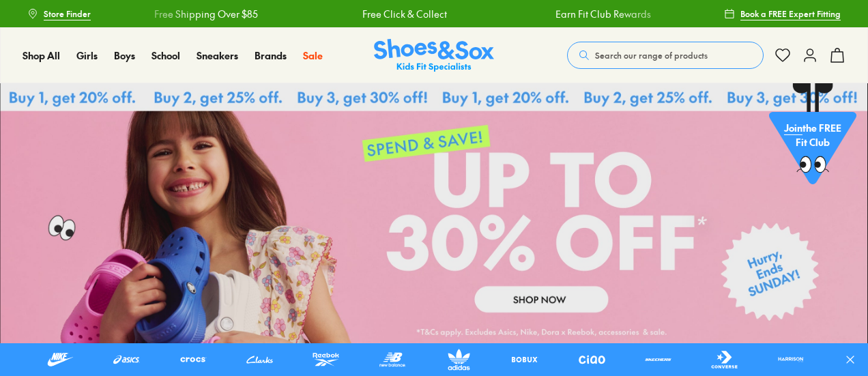 This screenshot has width=868, height=376. I want to click on a: Shop All, so click(41, 55).